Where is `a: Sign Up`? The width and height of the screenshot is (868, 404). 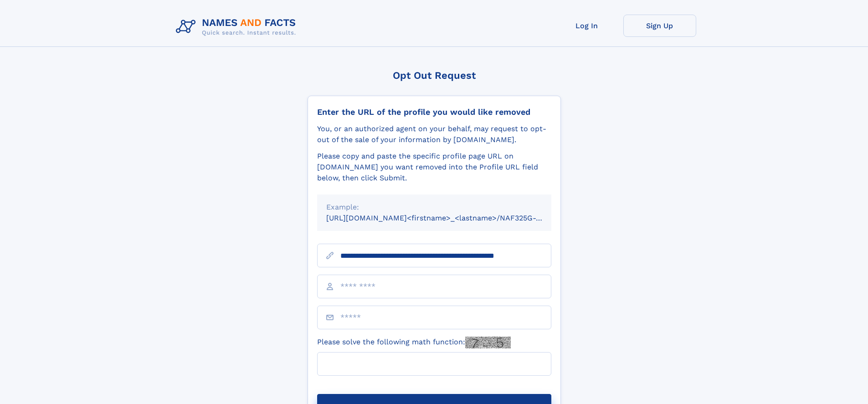
a: Sign Up is located at coordinates (660, 25).